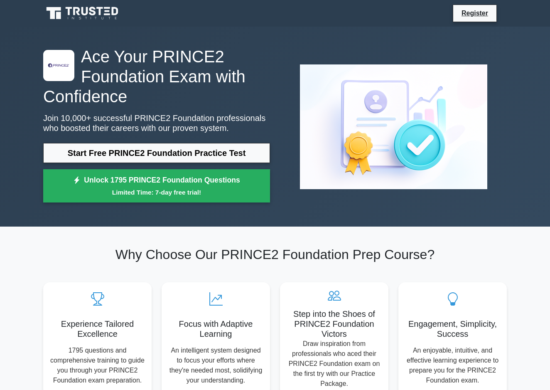 The height and width of the screenshot is (390, 550). What do you see at coordinates (394, 127) in the screenshot?
I see `img: PRINCE2 Foundation Preview` at bounding box center [394, 127].